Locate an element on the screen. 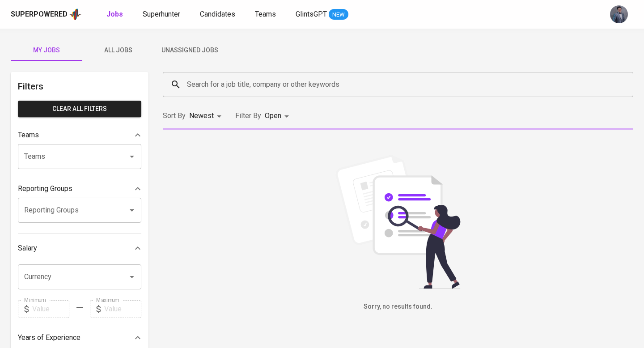 The height and width of the screenshot is (348, 644). span: My Jobs is located at coordinates (46, 50).